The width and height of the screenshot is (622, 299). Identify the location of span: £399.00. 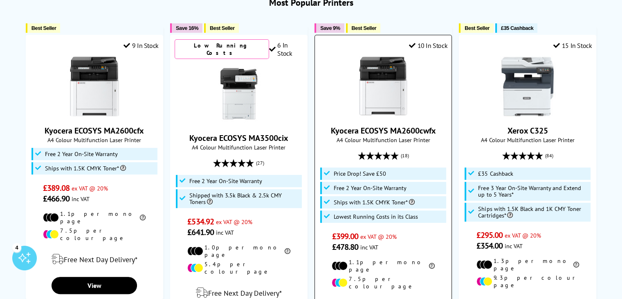
(345, 236).